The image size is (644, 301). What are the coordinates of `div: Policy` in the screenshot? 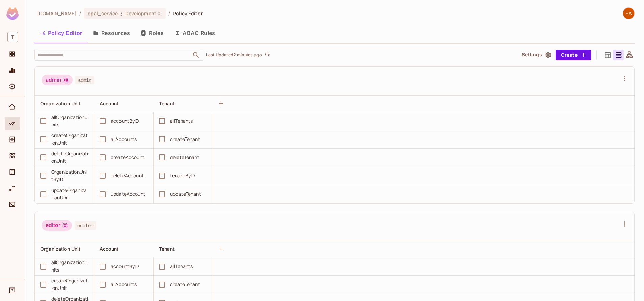 It's located at (12, 123).